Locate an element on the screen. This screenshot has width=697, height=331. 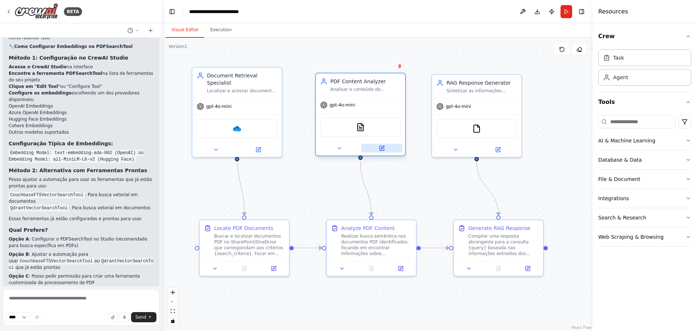
li: Cohere Embeddings is located at coordinates (81, 126).